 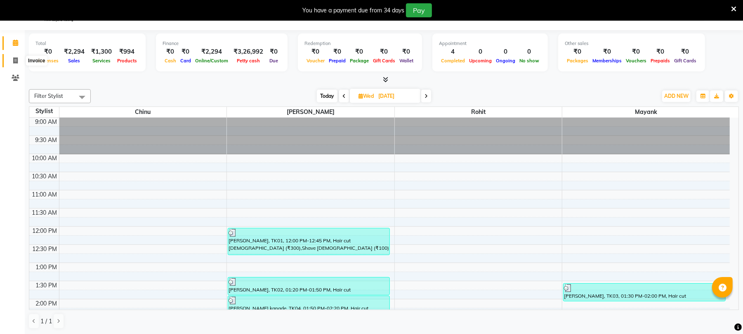 I want to click on span: Today, so click(x=327, y=96).